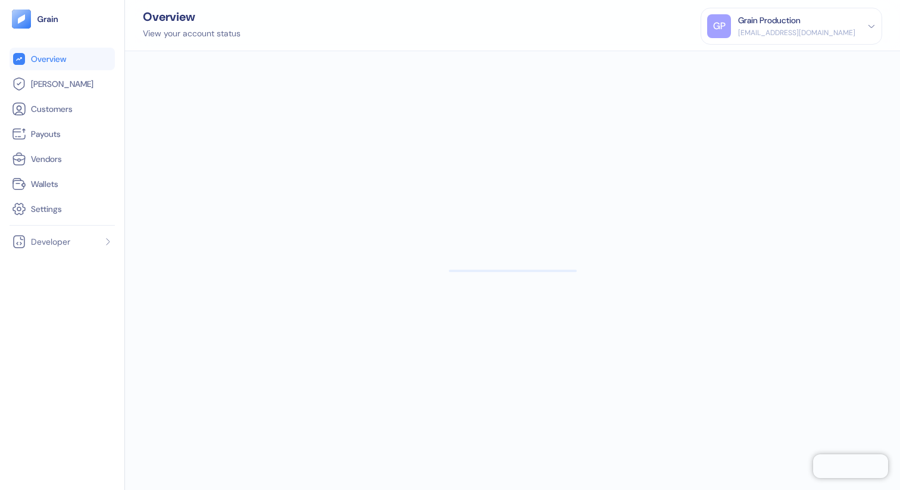  I want to click on span: Payouts, so click(46, 134).